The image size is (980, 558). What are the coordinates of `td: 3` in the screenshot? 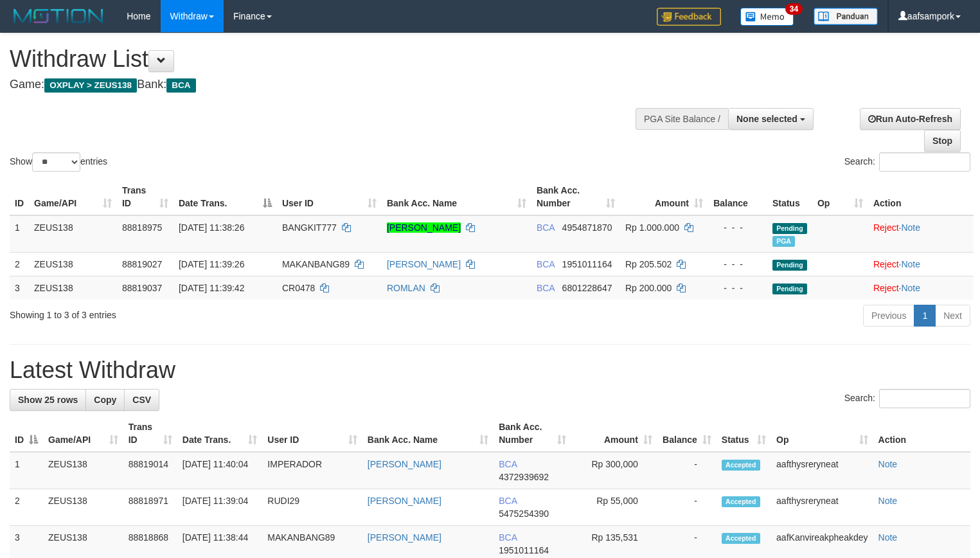 It's located at (20, 287).